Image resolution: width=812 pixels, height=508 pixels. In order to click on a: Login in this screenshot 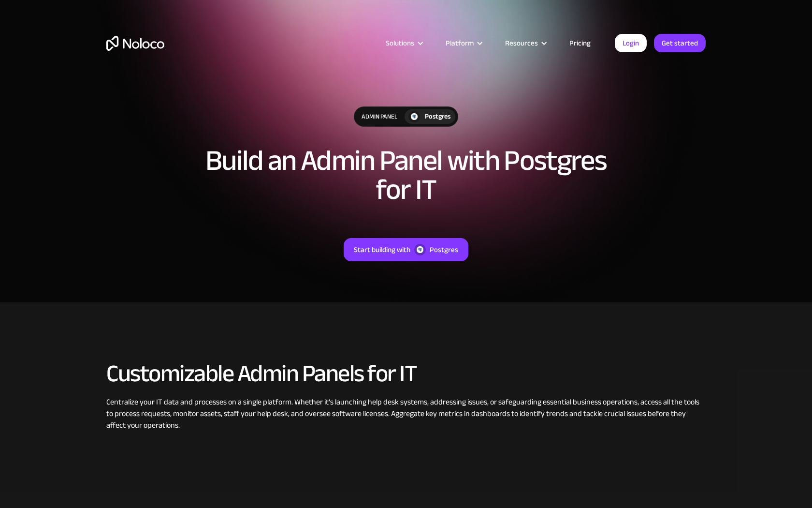, I will do `click(631, 43)`.